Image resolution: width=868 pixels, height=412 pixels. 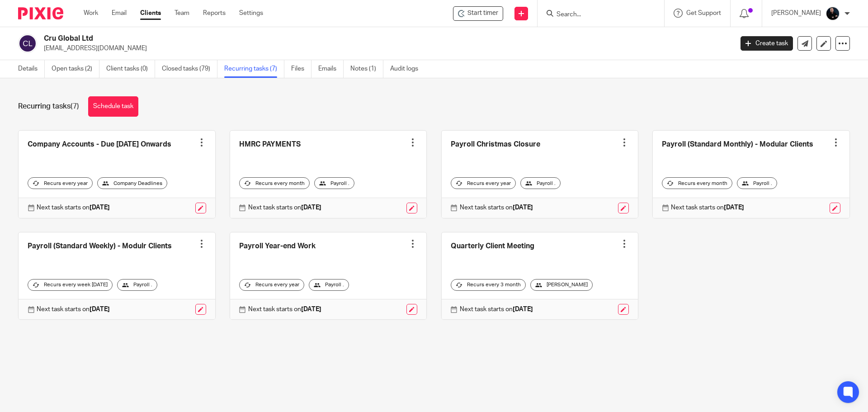 I want to click on a: Files, so click(x=301, y=68).